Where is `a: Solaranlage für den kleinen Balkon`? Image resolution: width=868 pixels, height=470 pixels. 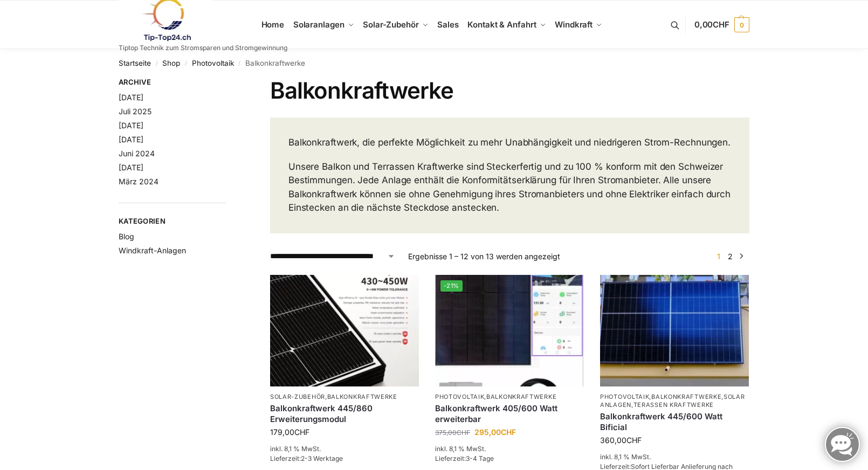 a: Solaranlage für den kleinen Balkon is located at coordinates (674, 330).